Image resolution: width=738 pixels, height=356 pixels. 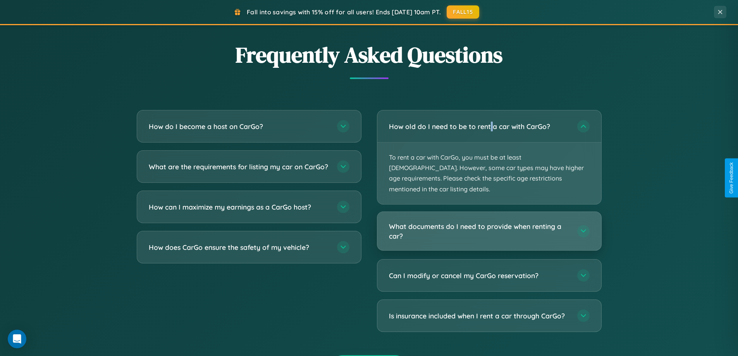 What do you see at coordinates (239, 167) in the screenshot?
I see `h3: What are the requirements for listing my car on CarGo?` at bounding box center [239, 167].